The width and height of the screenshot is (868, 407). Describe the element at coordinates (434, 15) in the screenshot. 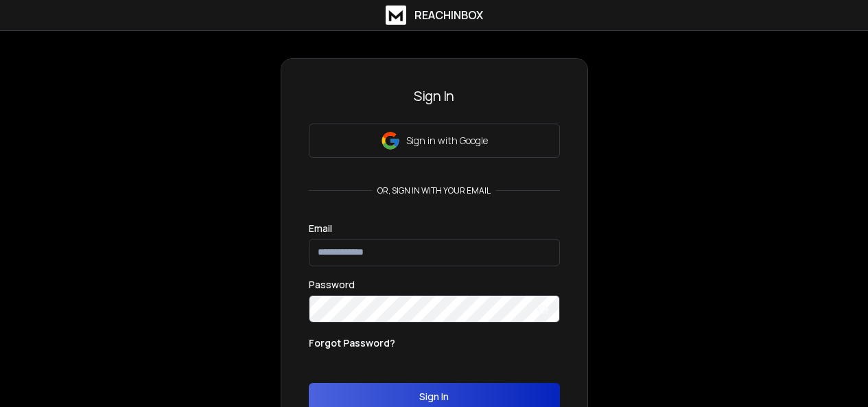

I see `a: ReachInbox` at that location.